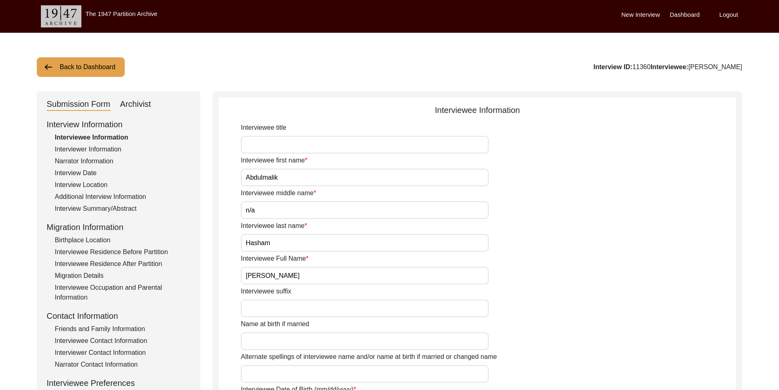 This screenshot has height=390, width=779. I want to click on img: arrow-left.png, so click(48, 67).